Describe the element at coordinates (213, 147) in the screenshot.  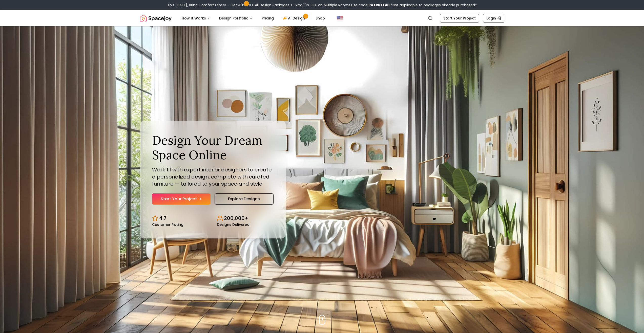
I see `h1: Design Your Dream Space Online` at that location.